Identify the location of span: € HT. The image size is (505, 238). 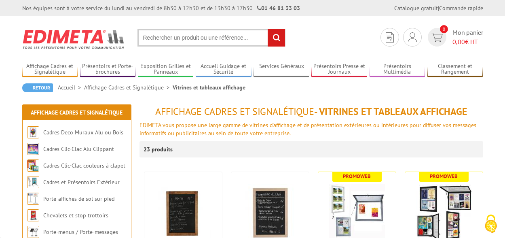
(468, 42).